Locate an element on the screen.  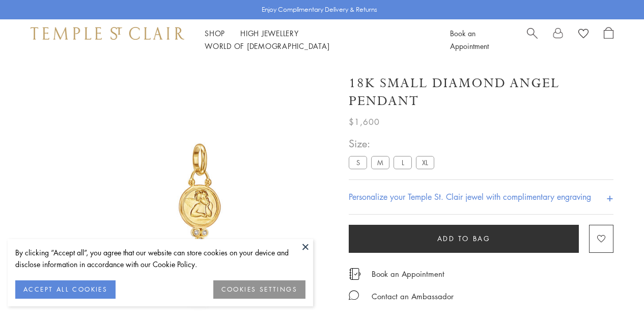
a: ShopShop is located at coordinates (215, 33).